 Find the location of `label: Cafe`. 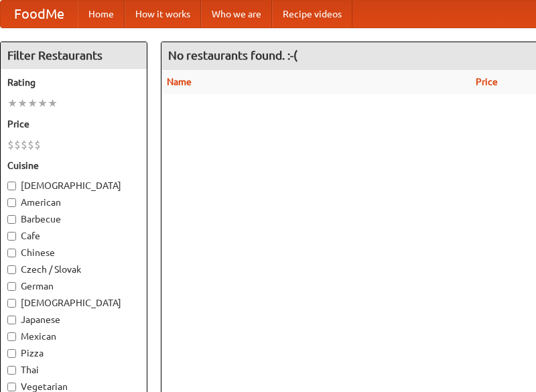

label: Cafe is located at coordinates (74, 236).